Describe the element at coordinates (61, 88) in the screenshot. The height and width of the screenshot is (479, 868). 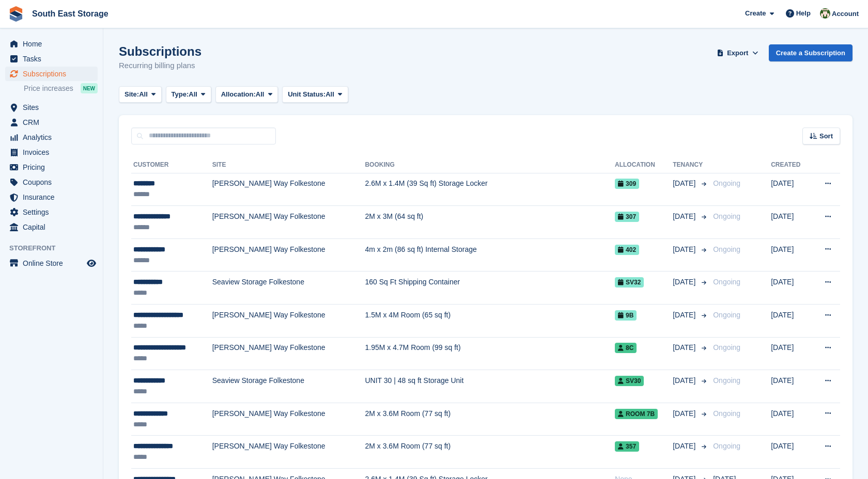
I see `a: Price increases NEW` at that location.